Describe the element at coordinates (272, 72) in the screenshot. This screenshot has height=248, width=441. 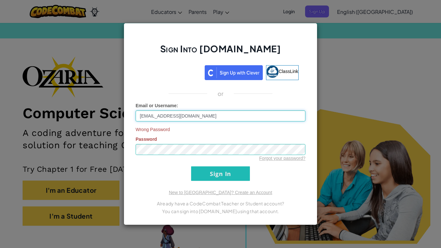
I see `img: classlink-logo-small.png` at that location.